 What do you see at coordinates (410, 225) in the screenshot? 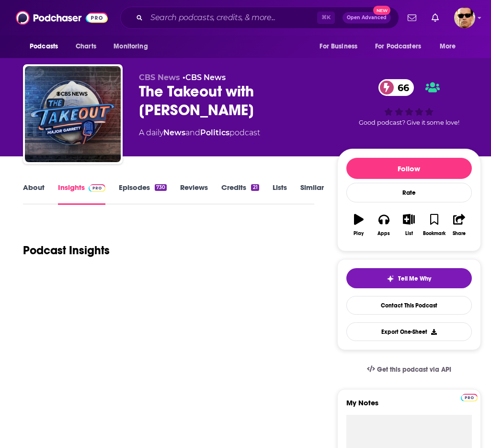
I see `button: List` at bounding box center [410, 225].